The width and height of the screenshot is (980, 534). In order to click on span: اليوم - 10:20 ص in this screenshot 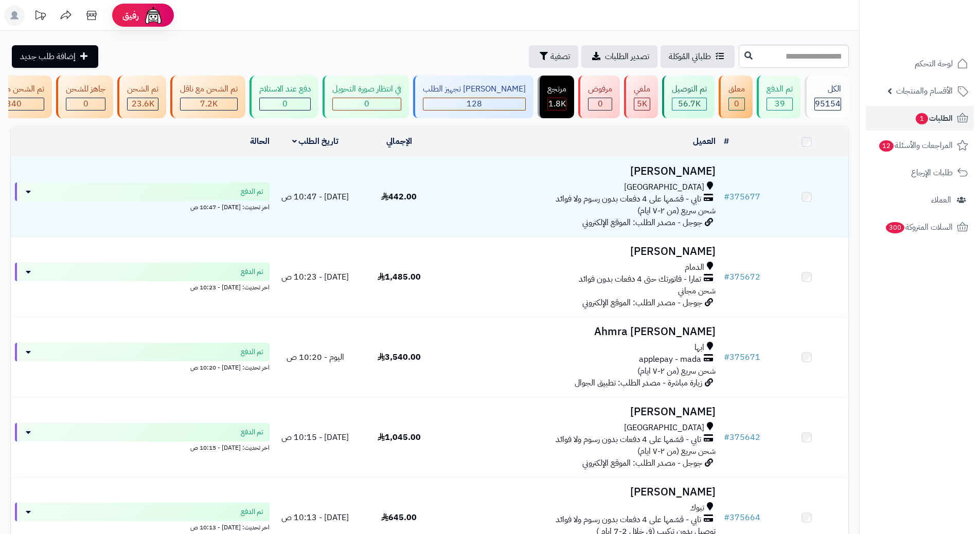, I will do `click(315, 357)`.